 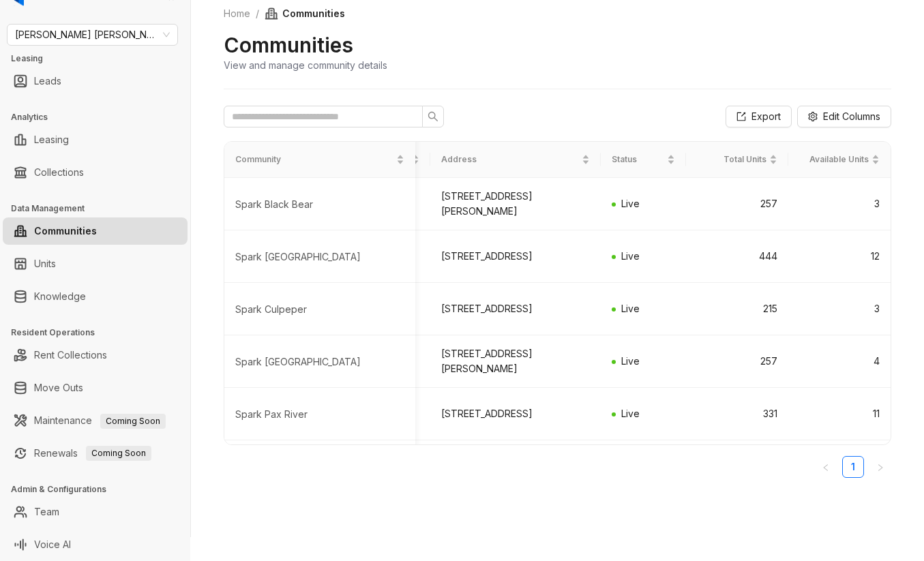 What do you see at coordinates (237, 14) in the screenshot?
I see `a: Home` at bounding box center [237, 14].